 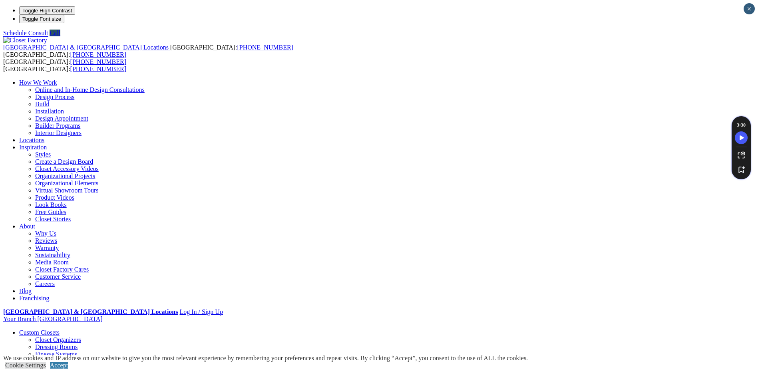 I want to click on a: Locations, so click(x=32, y=140).